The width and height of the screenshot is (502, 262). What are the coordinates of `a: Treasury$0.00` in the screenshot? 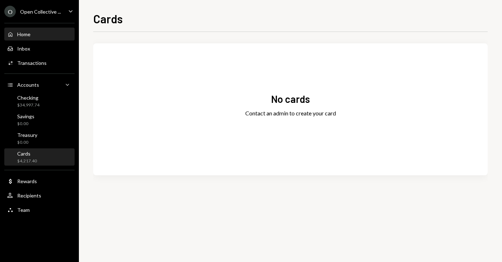 It's located at (39, 139).